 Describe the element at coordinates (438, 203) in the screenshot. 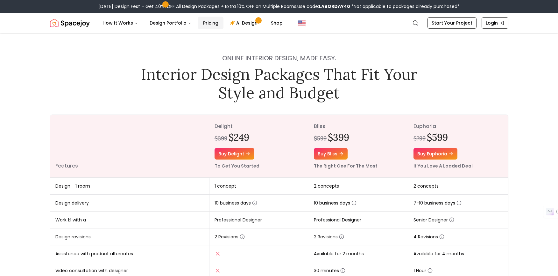

I see `span: 7-10 business days` at that location.